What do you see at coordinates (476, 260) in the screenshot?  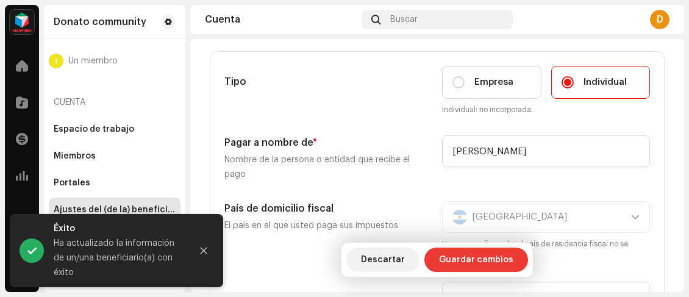 I see `span: Guardar cambios` at bounding box center [476, 260].